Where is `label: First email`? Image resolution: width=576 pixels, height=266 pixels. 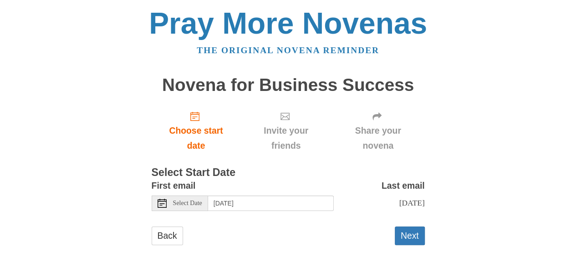
label: First email is located at coordinates (174, 186).